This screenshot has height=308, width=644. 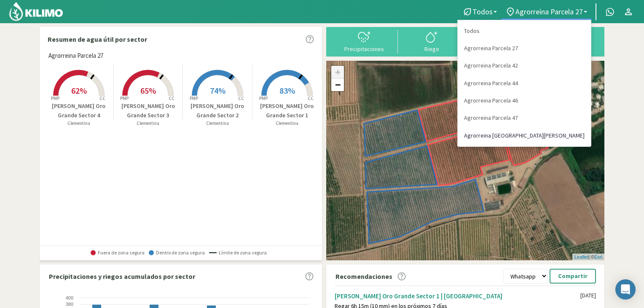 I want to click on span: Todos, so click(x=482, y=11).